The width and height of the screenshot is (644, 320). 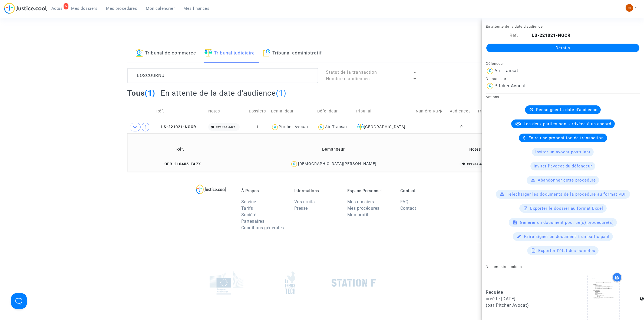 I want to click on div: (par Pitcher Avocat), so click(x=522, y=305).